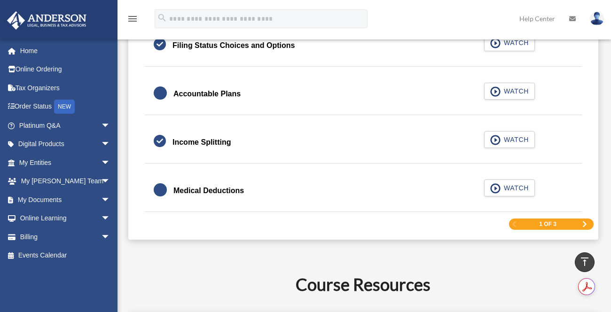 The width and height of the screenshot is (611, 312). What do you see at coordinates (584, 262) in the screenshot?
I see `i: vertical_align_top` at bounding box center [584, 262].